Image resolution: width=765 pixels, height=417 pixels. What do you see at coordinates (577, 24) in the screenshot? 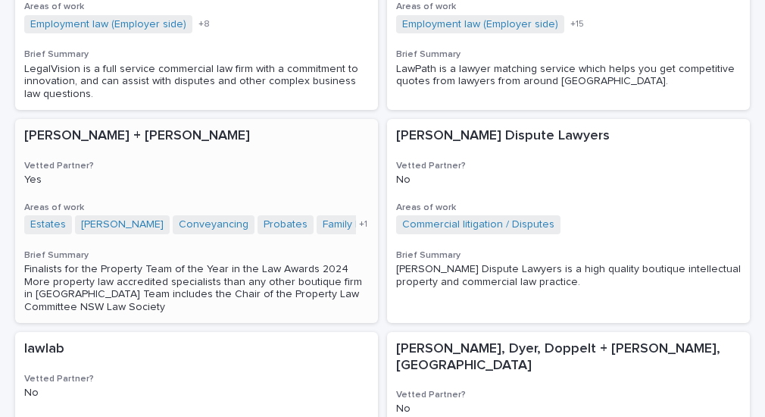
I see `span: + 15` at bounding box center [577, 24].